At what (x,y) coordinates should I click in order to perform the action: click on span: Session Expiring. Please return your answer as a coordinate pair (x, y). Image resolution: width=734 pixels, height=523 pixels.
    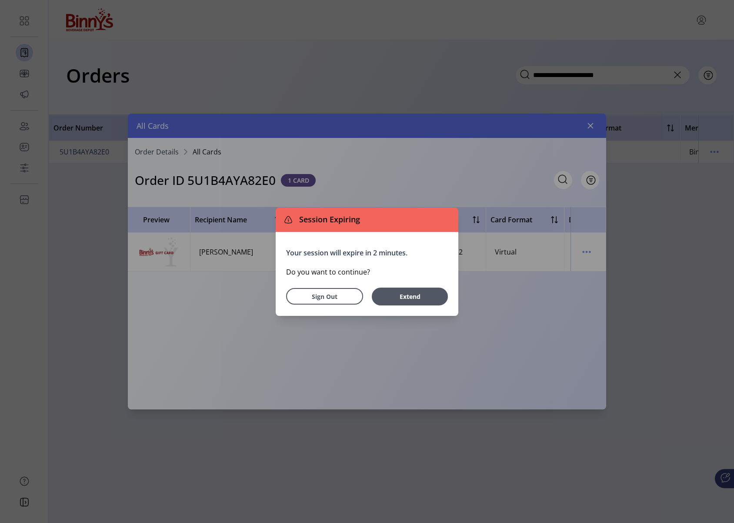
    Looking at the image, I should click on (328, 219).